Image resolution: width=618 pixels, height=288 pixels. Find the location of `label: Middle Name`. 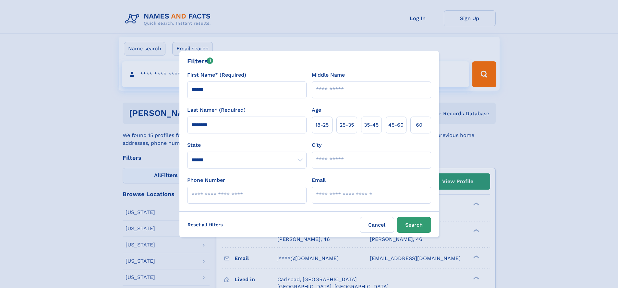

label: Middle Name is located at coordinates (328, 75).